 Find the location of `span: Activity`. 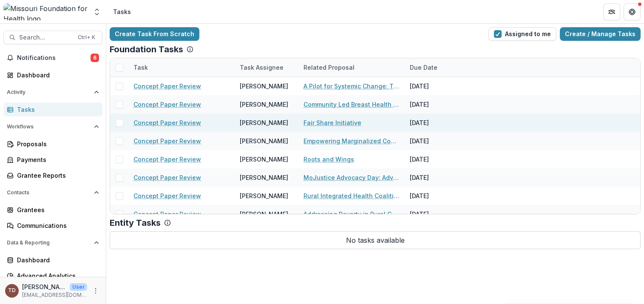

span: Activity is located at coordinates (48, 92).